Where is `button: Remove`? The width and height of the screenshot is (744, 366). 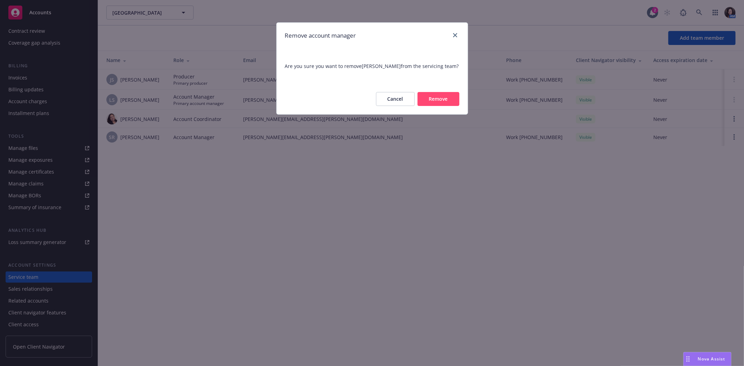
button: Remove is located at coordinates (438, 99).